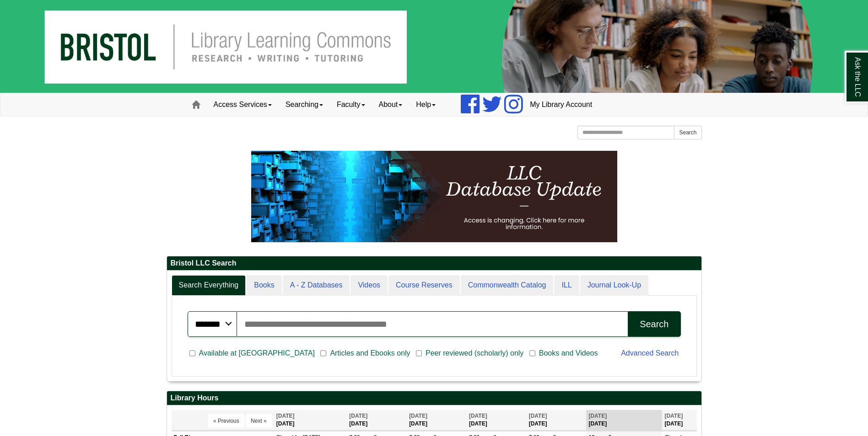  Describe the element at coordinates (650, 353) in the screenshot. I see `a: Advanced Search` at that location.